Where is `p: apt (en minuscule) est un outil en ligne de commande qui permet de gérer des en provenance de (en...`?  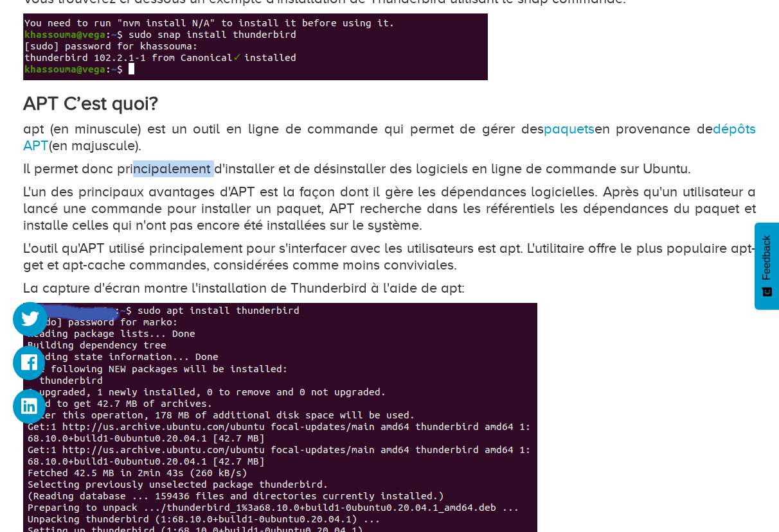
p: apt (en minuscule) est un outil en ligne de commande qui permet de gérer des en provenance de (en... is located at coordinates (390, 137).